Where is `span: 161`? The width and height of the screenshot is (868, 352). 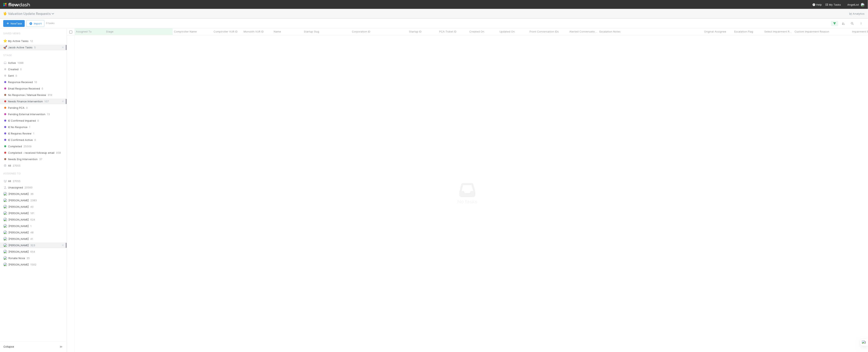
span: 161 is located at coordinates (32, 213).